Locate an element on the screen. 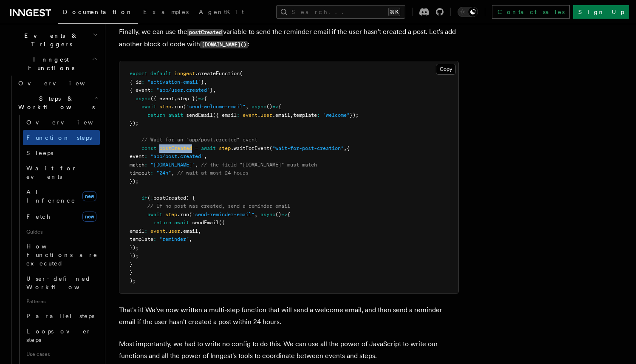  a: Parallel steps is located at coordinates (61, 316).